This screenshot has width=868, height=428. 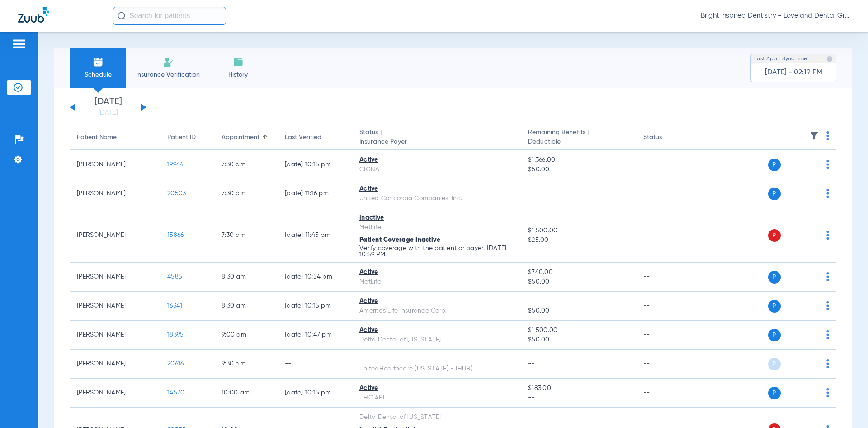 What do you see at coordinates (246, 138) in the screenshot?
I see `div: Appointment` at bounding box center [246, 138].